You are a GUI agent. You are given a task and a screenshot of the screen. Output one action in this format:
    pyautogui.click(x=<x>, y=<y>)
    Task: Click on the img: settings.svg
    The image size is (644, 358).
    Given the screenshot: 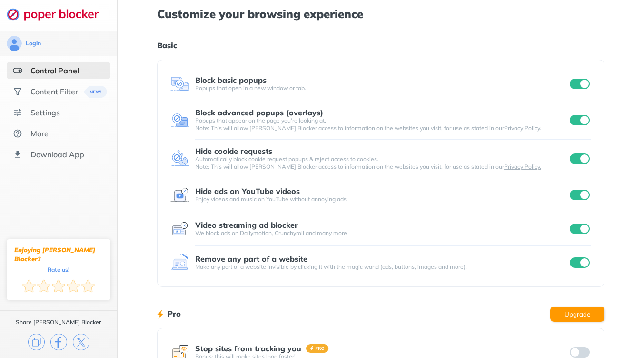 What is the action you would take?
    pyautogui.click(x=18, y=112)
    